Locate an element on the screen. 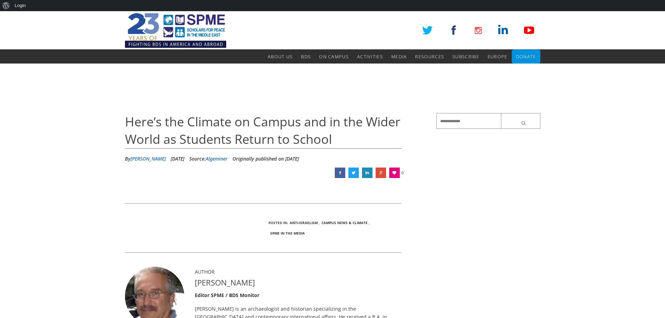 This screenshot has width=665, height=318. span: Donate is located at coordinates (526, 57).